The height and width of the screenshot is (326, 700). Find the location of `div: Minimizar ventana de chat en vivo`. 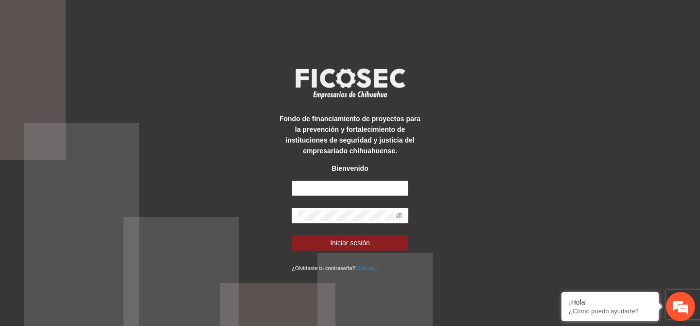

div: Minimizar ventana de chat en vivo is located at coordinates (171, 17).